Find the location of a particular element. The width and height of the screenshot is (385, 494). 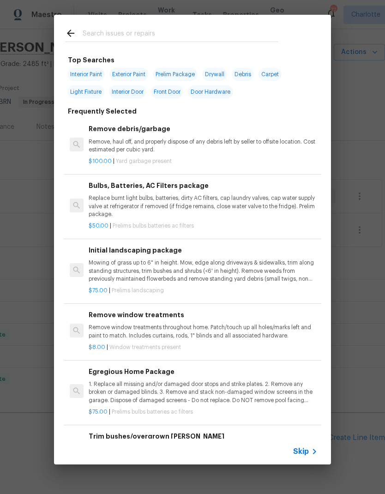

span: Exterior Paint is located at coordinates (129, 74).